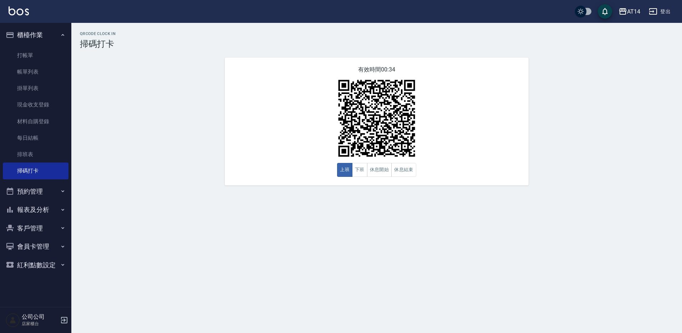 The height and width of the screenshot is (333, 682). Describe the element at coordinates (36, 265) in the screenshot. I see `button: 紅利點數設定` at that location.